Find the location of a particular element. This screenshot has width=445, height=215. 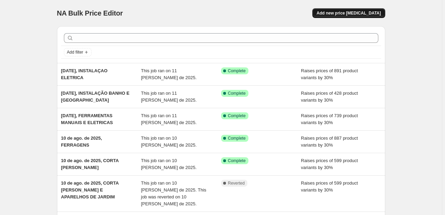

span: 10 de ago. de 2025, FERRAGENS is located at coordinates (82, 141).